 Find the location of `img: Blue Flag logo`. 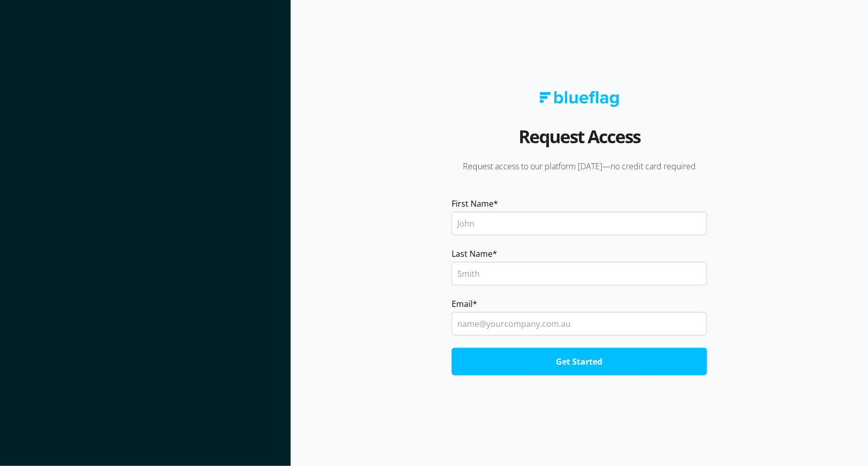

img: Blue Flag logo is located at coordinates (580, 99).